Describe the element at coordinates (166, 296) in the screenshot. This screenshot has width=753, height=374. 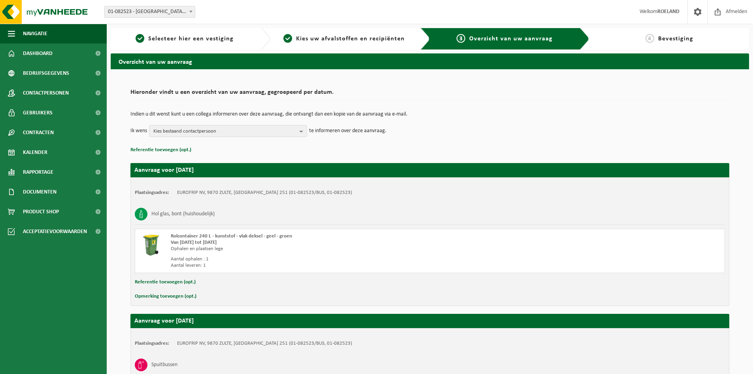
I see `button: Opmerking toevoegen (opt.)` at that location.